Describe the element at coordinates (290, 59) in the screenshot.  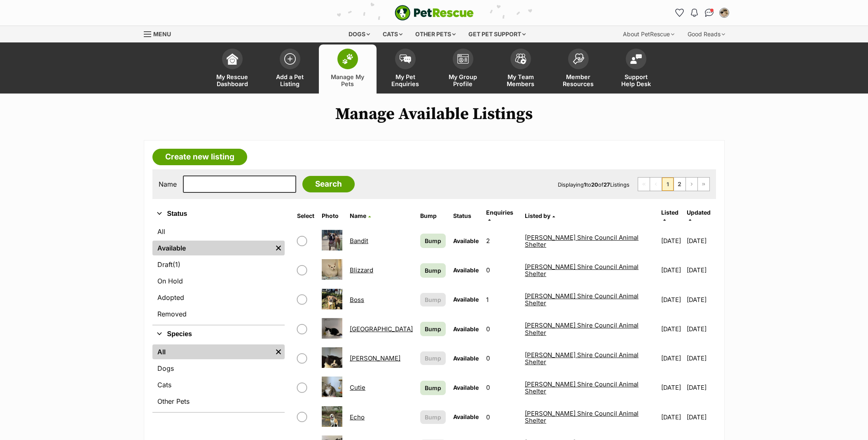
I see `img: add-pet-listing-icon-0afa8454b4691262ce3f59096e99ab1cd57d4a30225e0717b998d2c9b9846f56.svg` at that location.